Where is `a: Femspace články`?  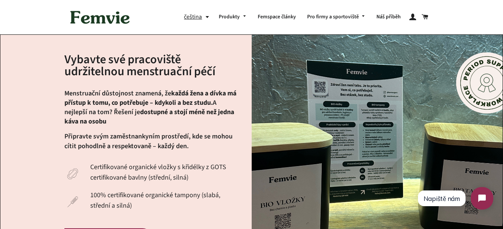 a: Femspace články is located at coordinates (277, 17).